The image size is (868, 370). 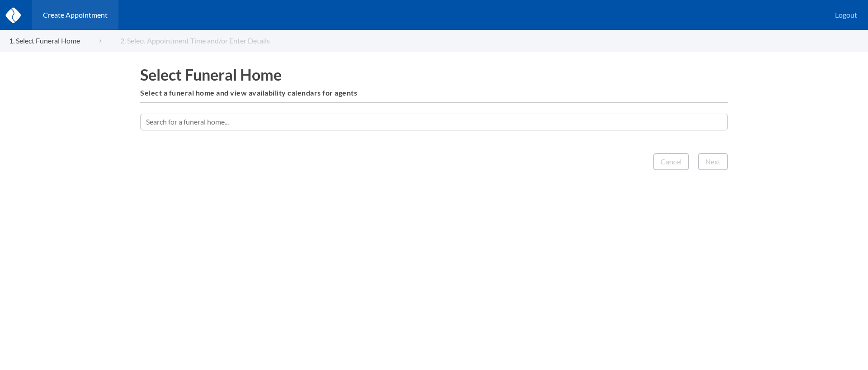 I want to click on button: Next, so click(x=713, y=162).